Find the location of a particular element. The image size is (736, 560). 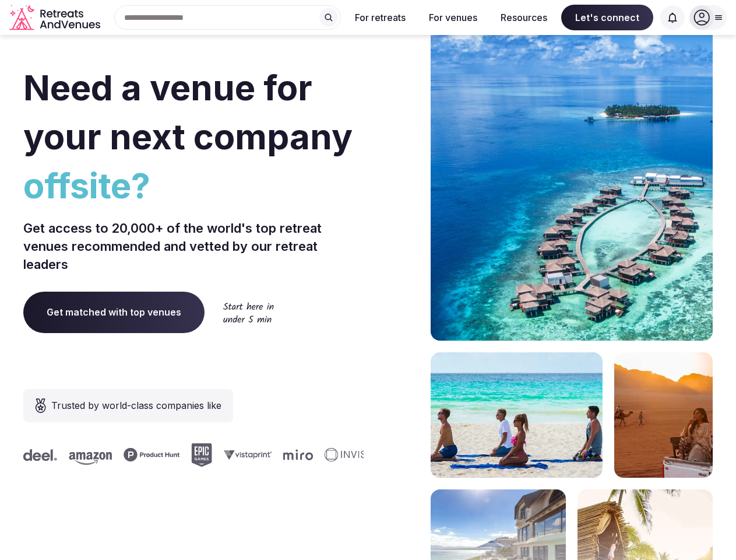

span: Need a venue for your next company is located at coordinates (188, 112).